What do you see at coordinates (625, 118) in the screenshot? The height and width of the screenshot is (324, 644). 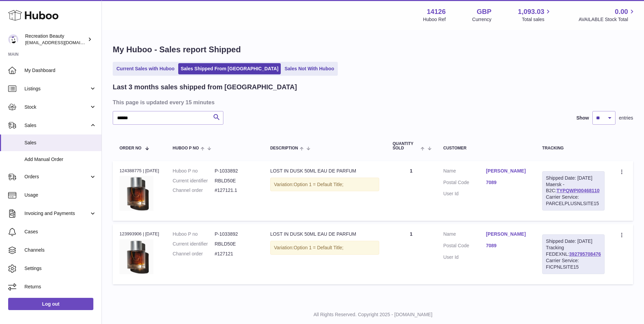 I see `span: entries` at bounding box center [625, 118].